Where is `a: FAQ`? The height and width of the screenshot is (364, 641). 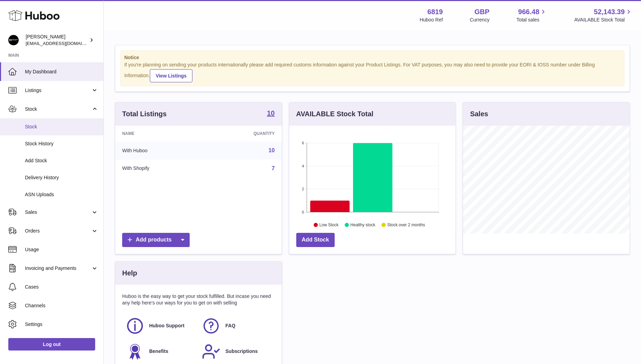 a: FAQ is located at coordinates (236, 326).